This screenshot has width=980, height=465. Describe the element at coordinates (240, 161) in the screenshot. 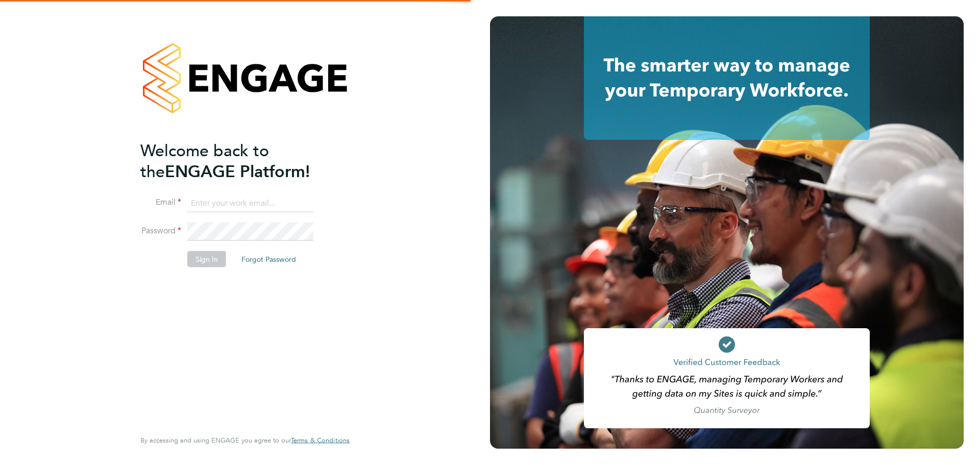

I see `h2: ENGAGE Platform!` at that location.